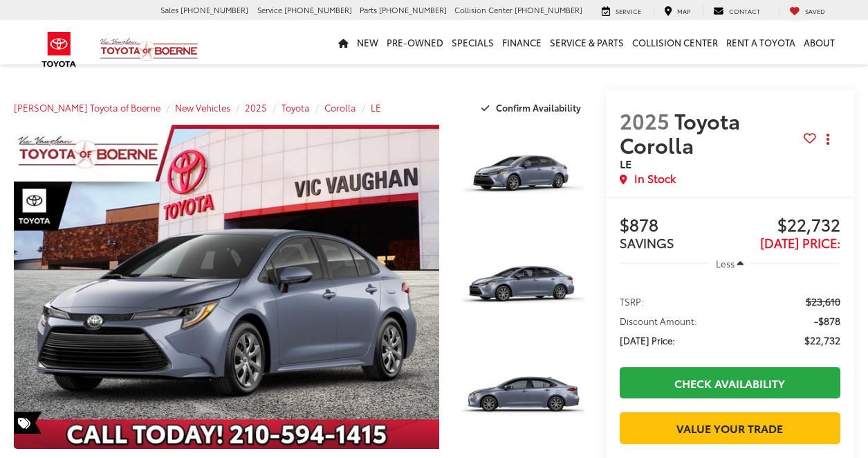  I want to click on a: LE, so click(376, 108).